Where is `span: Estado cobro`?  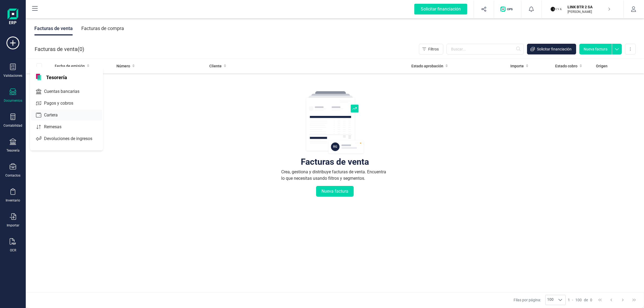 span: Estado cobro is located at coordinates (566, 66).